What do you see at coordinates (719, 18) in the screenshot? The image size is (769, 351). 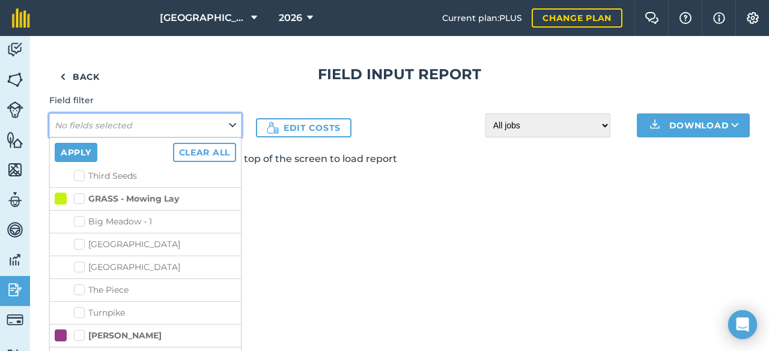 I see `img: svg+xml;base64,PHN2ZyB4bWxucz0iaHR0cDovL3d3dy53My5vcmcvMjAwMC9zdmciIHdpZHRoPSIxNyIgaGVpZ2h0PSIxNy...` at bounding box center [719, 18].